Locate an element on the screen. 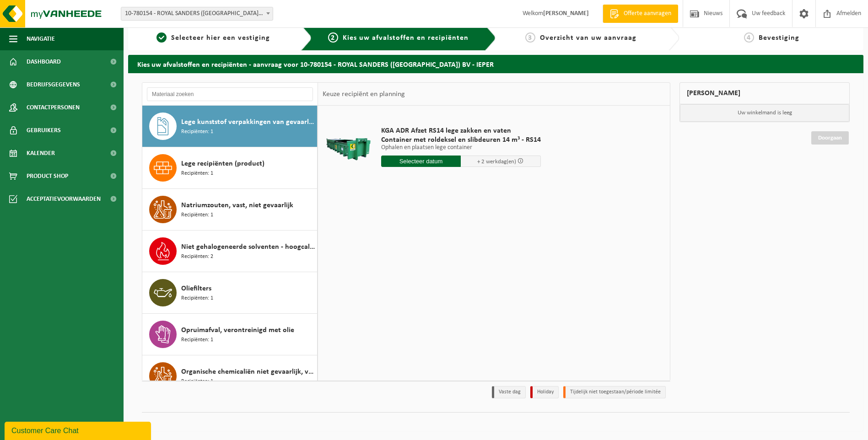 The height and width of the screenshot is (440, 868). span: Selecteer hier een vestiging is located at coordinates (221, 38).